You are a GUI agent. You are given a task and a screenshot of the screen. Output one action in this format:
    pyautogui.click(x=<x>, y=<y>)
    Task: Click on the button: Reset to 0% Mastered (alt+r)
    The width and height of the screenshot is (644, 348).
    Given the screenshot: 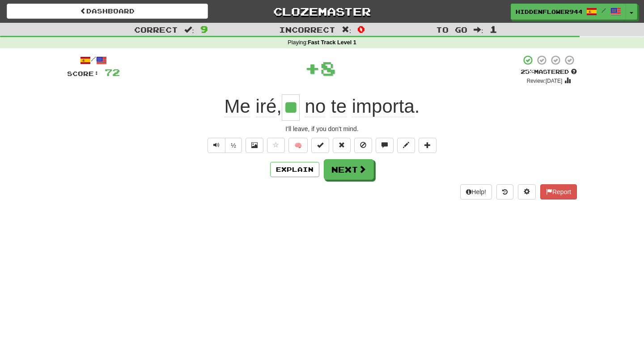 What is the action you would take?
    pyautogui.click(x=342, y=145)
    